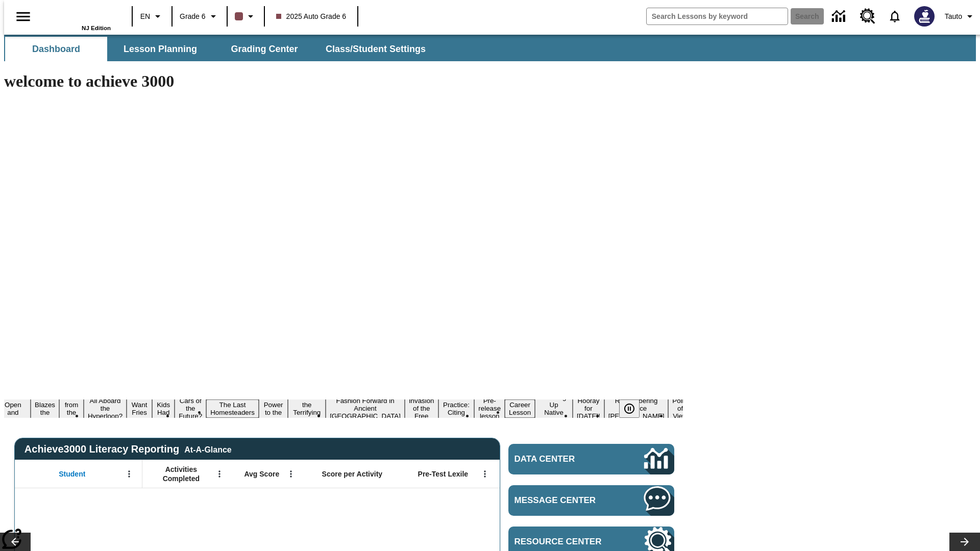 Image resolution: width=980 pixels, height=551 pixels. Describe the element at coordinates (591, 501) in the screenshot. I see `a: Message Center` at that location.